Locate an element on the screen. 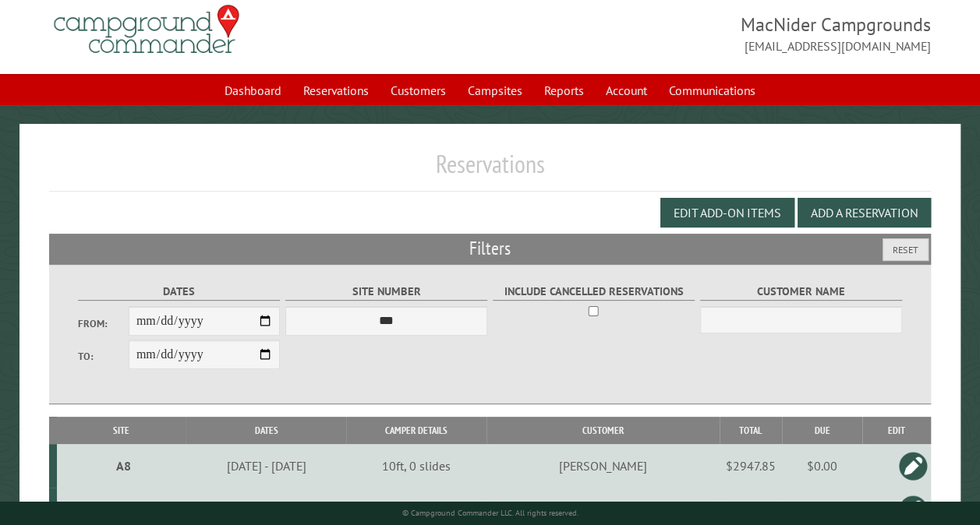 This screenshot has width=980, height=525. button: Add a Reservation is located at coordinates (863, 213).